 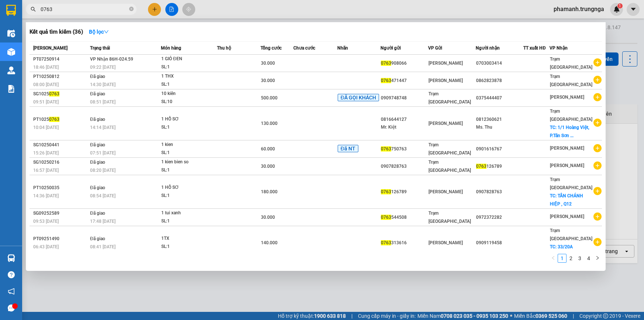 What do you see at coordinates (11, 274) in the screenshot?
I see `span: question-circle` at bounding box center [11, 274].